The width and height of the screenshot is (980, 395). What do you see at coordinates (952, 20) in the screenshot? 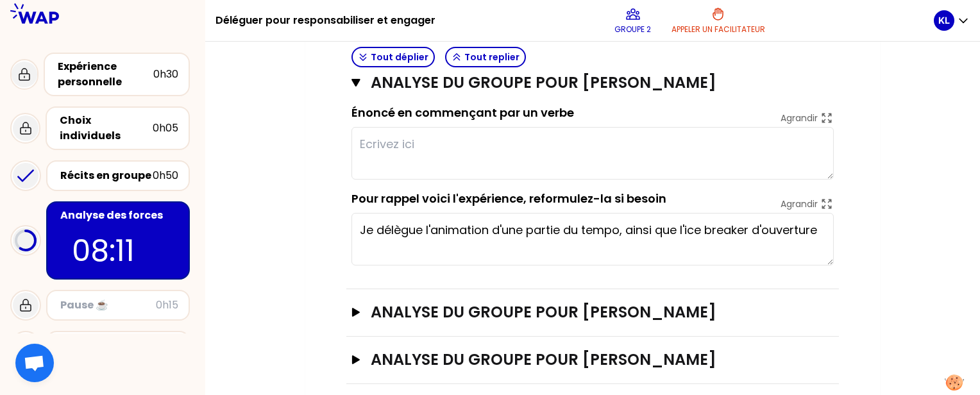
I see `button: KL` at bounding box center [952, 20].